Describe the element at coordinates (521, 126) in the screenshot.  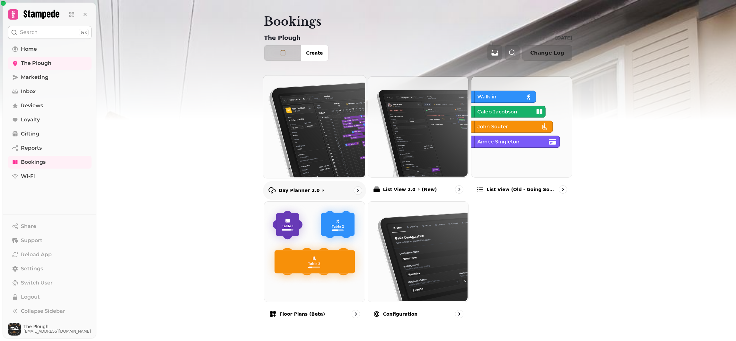
I see `img: List view (Old - going soon)` at that location.